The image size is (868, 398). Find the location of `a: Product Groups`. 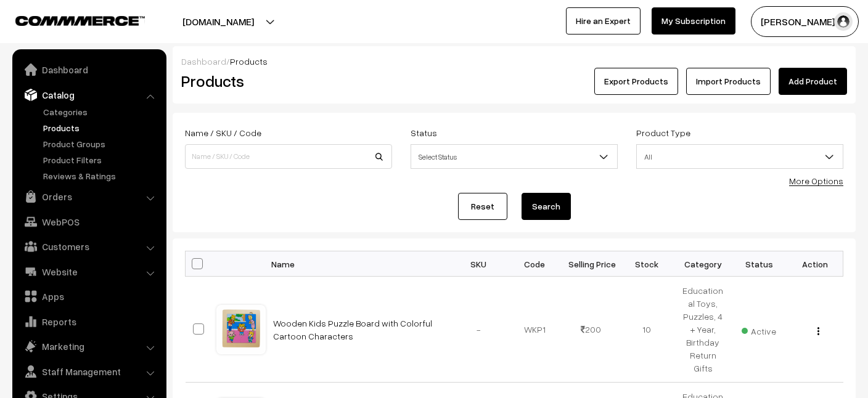

a: Product Groups is located at coordinates (101, 144).